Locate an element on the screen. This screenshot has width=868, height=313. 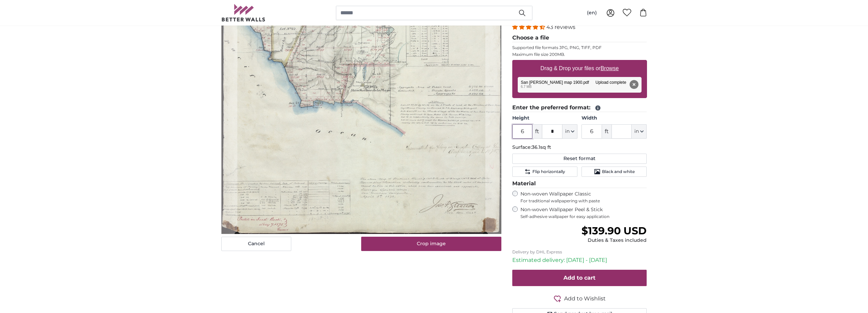
label: Non-woven Wallpaper Peel & Stick is located at coordinates (584, 213).